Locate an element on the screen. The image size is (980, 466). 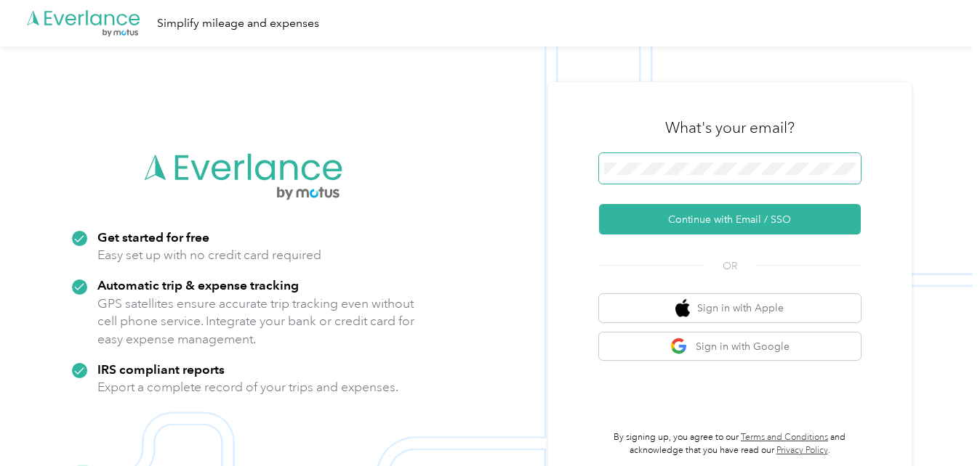
p: GPS satellites ensure accurate trip tracking even without cell phone service. Integrate your bank... is located at coordinates (256, 322).